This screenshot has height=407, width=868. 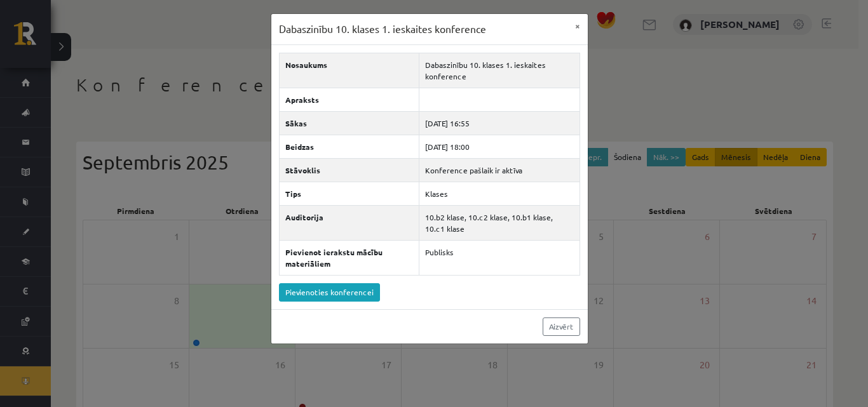 What do you see at coordinates (349, 193) in the screenshot?
I see `th: Tips` at bounding box center [349, 193].